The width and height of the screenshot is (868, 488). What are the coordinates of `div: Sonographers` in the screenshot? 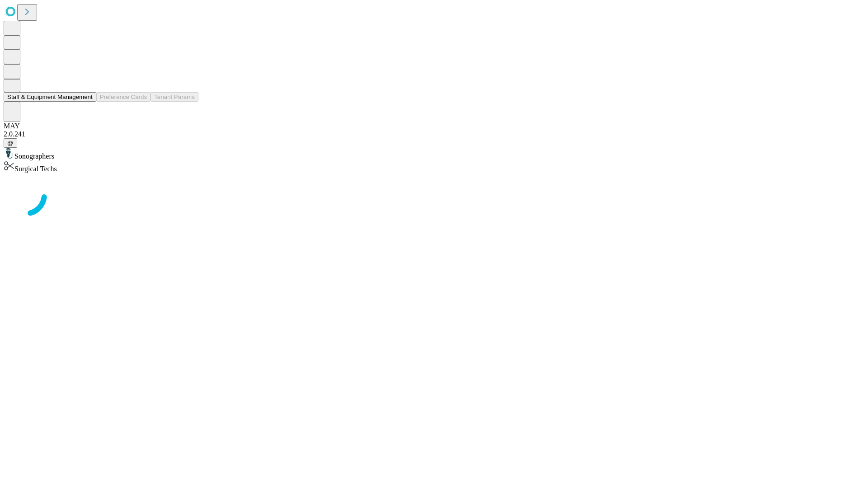 It's located at (434, 154).